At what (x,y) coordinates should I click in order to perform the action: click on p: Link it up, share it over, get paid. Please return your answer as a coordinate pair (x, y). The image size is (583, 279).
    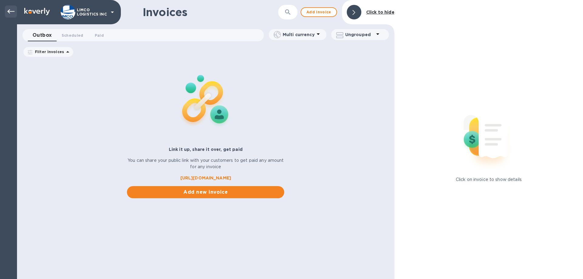
    Looking at the image, I should click on (206, 150).